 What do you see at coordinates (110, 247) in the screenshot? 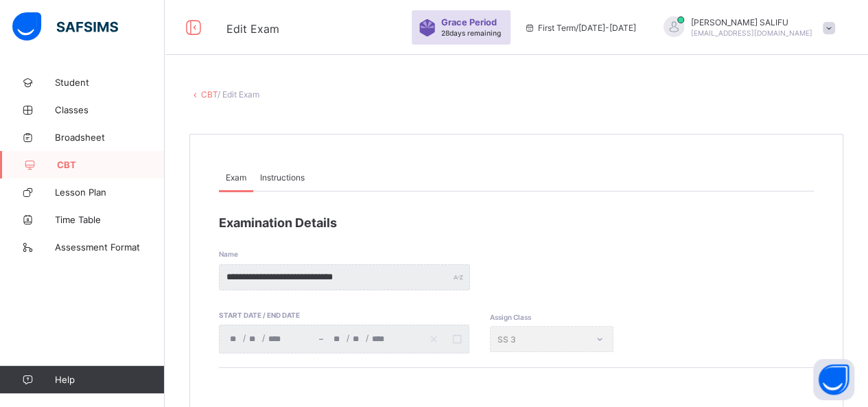
I see `span: Assessment Format` at bounding box center [110, 247].